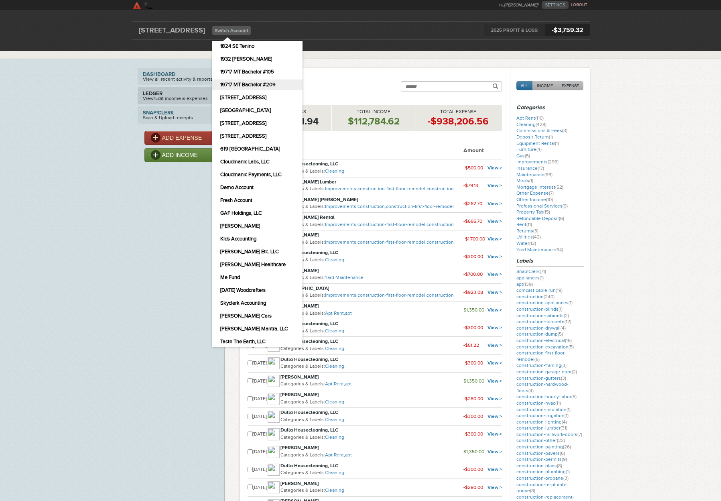  Describe the element at coordinates (440, 224) in the screenshot. I see `a: construction` at that location.